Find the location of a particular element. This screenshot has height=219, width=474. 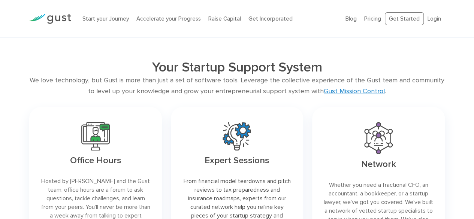

a: Get Started is located at coordinates (404, 19).